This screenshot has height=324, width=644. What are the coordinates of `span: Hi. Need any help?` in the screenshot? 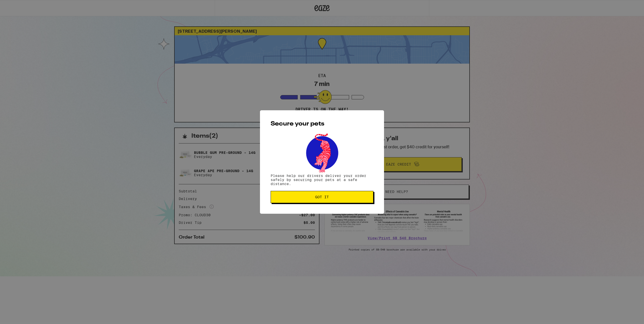 It's located at (20, 5).